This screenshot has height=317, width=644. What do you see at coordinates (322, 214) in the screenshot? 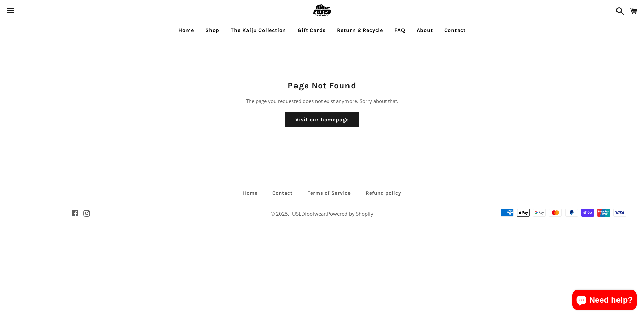
I see `span: © 2025, .` at bounding box center [322, 214].